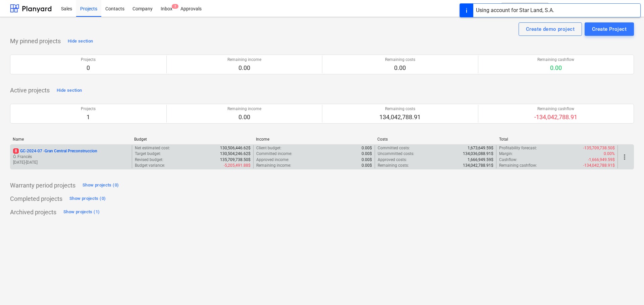 The width and height of the screenshot is (644, 305). Describe the element at coordinates (608, 29) in the screenshot. I see `div: Create Project` at that location.